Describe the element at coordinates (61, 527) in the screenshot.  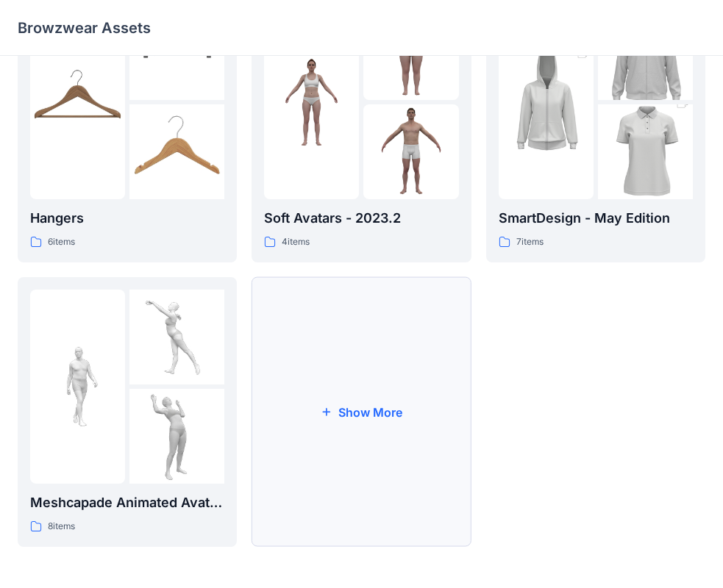
I see `p: 8 items` at that location.